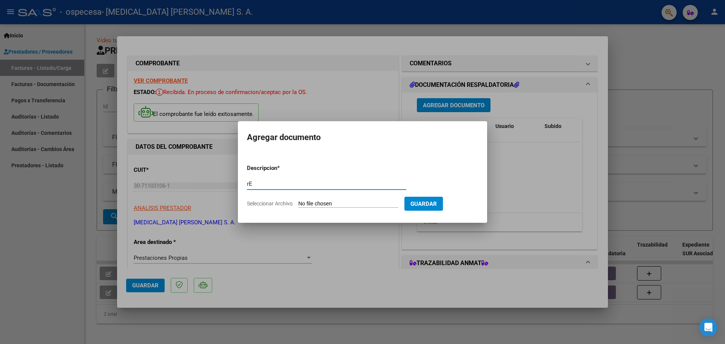  Describe the element at coordinates (282, 168) in the screenshot. I see `p: Descripcion` at that location.